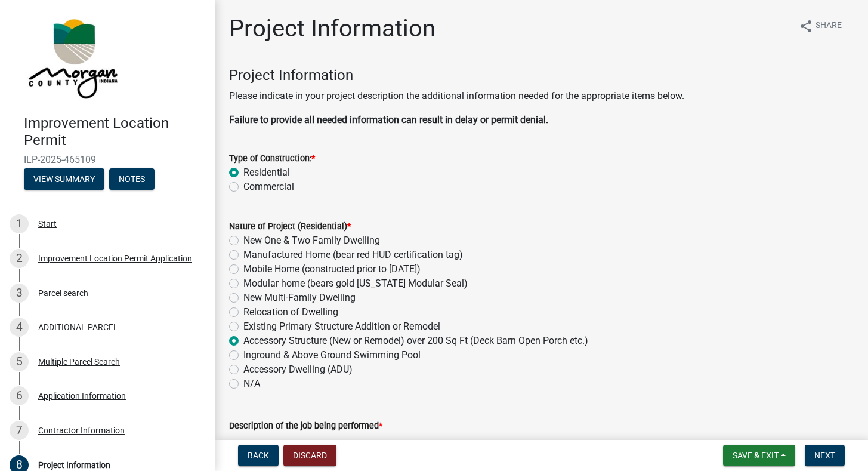  What do you see at coordinates (132, 179) in the screenshot?
I see `button: Notes` at bounding box center [132, 179].